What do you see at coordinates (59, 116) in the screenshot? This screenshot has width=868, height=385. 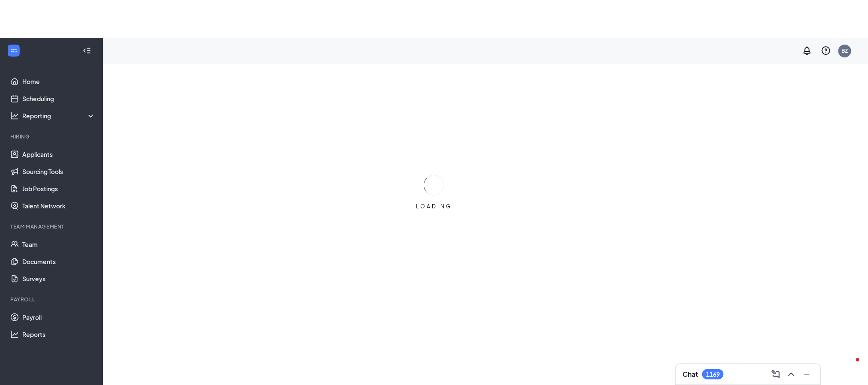 I see `div: Reporting` at bounding box center [59, 116].